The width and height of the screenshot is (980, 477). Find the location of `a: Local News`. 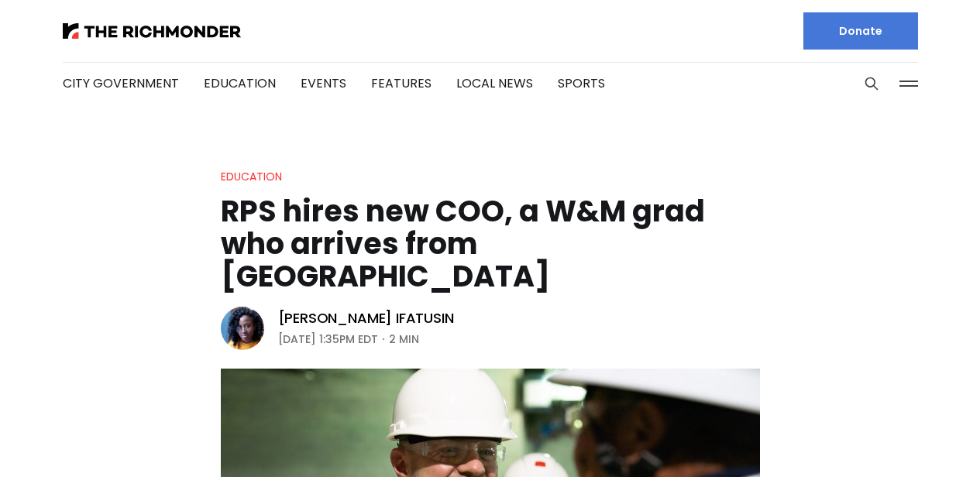

a: Local News is located at coordinates (494, 83).